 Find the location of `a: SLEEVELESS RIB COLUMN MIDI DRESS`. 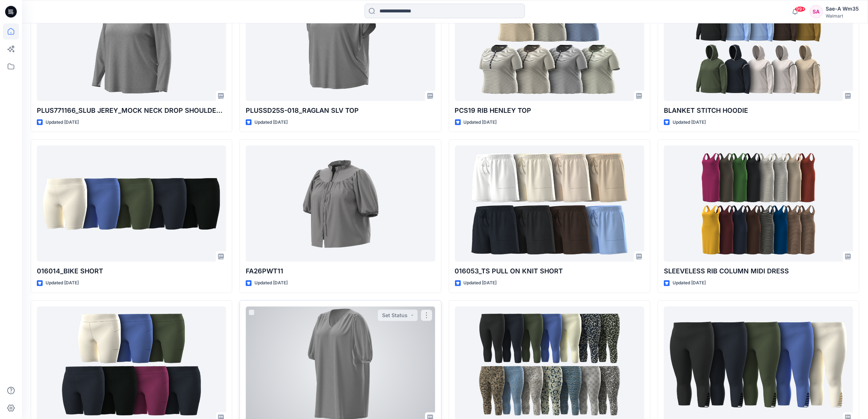

a: SLEEVELESS RIB COLUMN MIDI DRESS is located at coordinates (758, 203).